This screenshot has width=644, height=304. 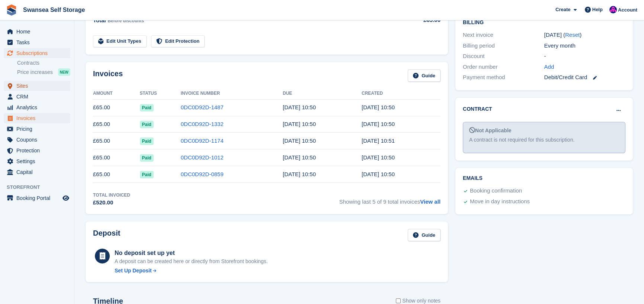 I want to click on span: Subscriptions, so click(x=39, y=53).